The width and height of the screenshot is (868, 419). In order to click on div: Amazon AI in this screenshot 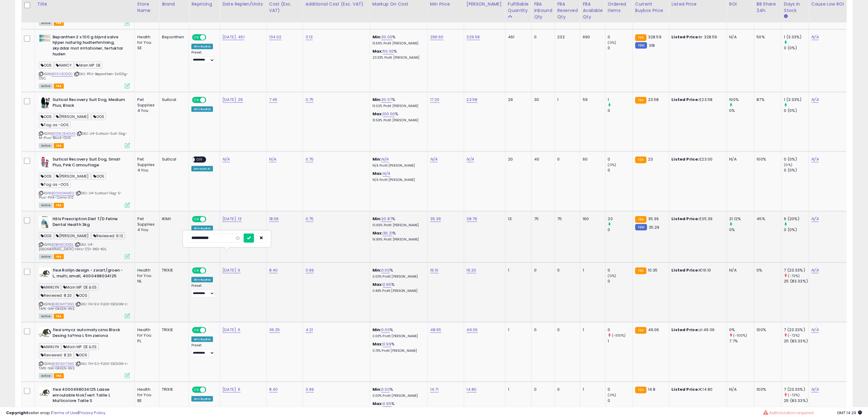, I will do `click(202, 169)`.